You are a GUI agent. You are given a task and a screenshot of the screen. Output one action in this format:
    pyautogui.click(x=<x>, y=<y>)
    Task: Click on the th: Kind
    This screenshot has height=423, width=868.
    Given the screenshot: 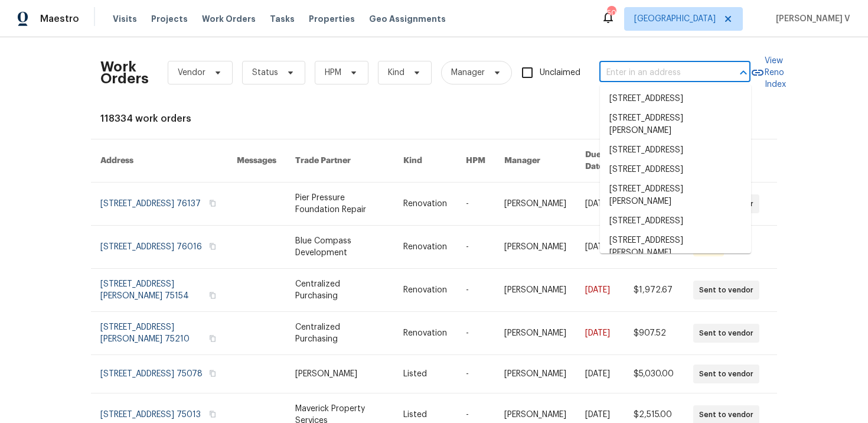 What is the action you would take?
    pyautogui.click(x=425, y=161)
    